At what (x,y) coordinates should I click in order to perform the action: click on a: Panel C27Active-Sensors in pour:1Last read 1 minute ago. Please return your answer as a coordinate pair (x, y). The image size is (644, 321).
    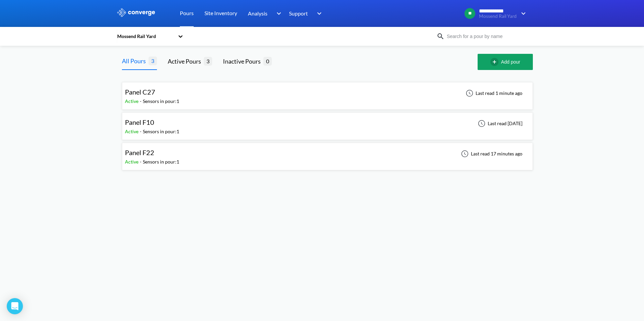
    Looking at the image, I should click on (327, 92).